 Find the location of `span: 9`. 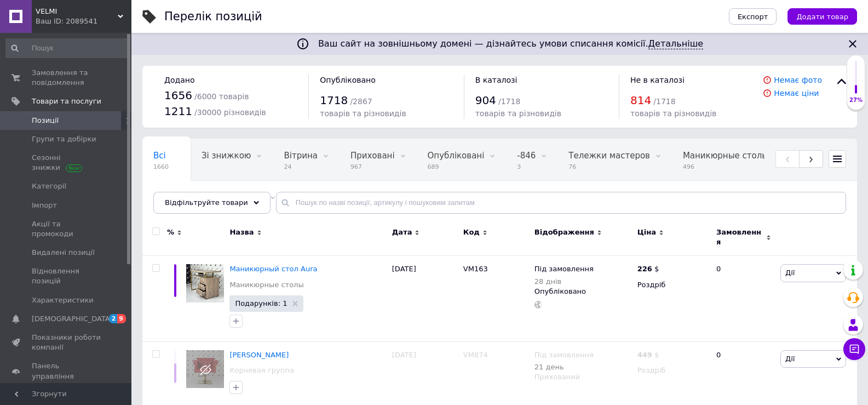

span: 9 is located at coordinates (122, 318).